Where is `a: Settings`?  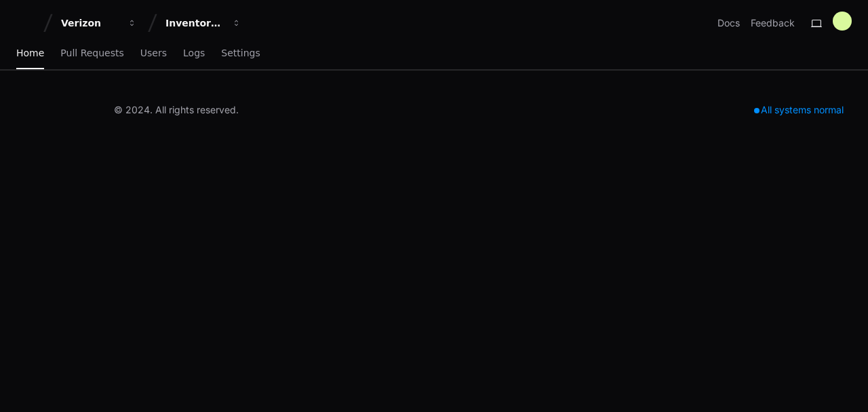
a: Settings is located at coordinates (240, 54).